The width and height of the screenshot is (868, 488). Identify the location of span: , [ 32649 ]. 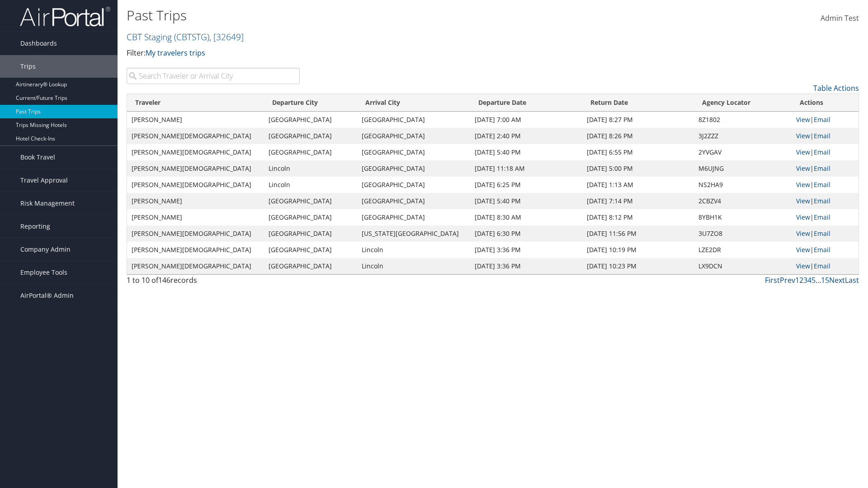
(226, 37).